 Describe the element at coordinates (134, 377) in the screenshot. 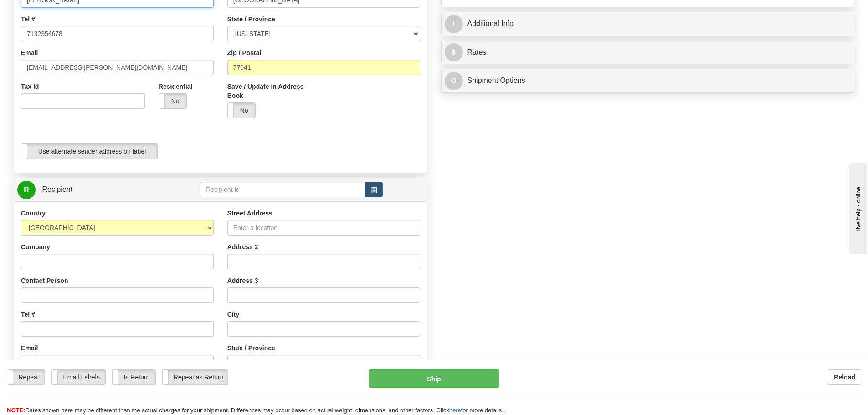

I see `label: Is Return` at that location.